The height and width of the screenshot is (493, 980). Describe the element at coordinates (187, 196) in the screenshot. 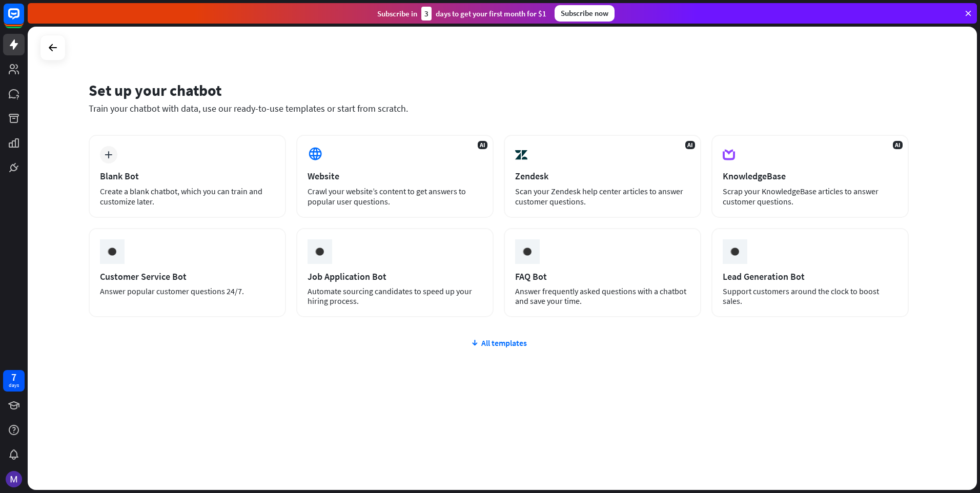

I see `div: Create a blank chatbot, which you can train and customize later.` at that location.